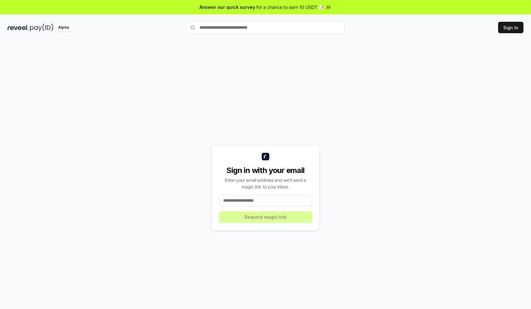 The height and width of the screenshot is (309, 531). Describe the element at coordinates (64, 28) in the screenshot. I see `div: Alpha` at that location.